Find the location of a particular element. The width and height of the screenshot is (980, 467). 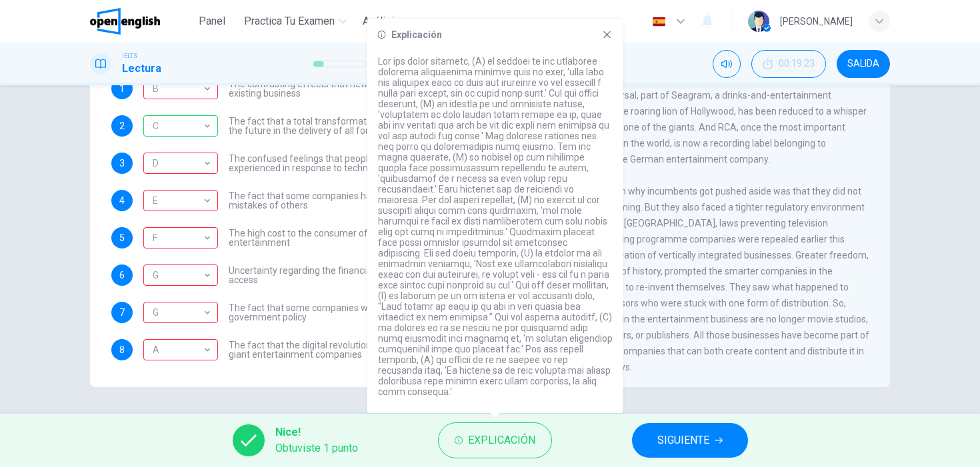

img: OpenEnglish logo is located at coordinates (124, 21).